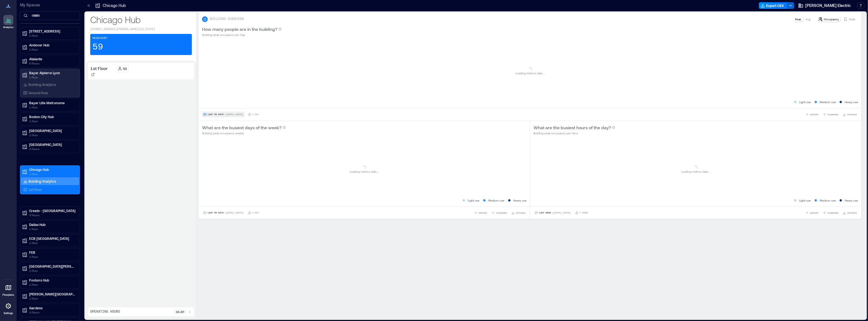 The width and height of the screenshot is (868, 321). I want to click on p: Visits, so click(852, 19).